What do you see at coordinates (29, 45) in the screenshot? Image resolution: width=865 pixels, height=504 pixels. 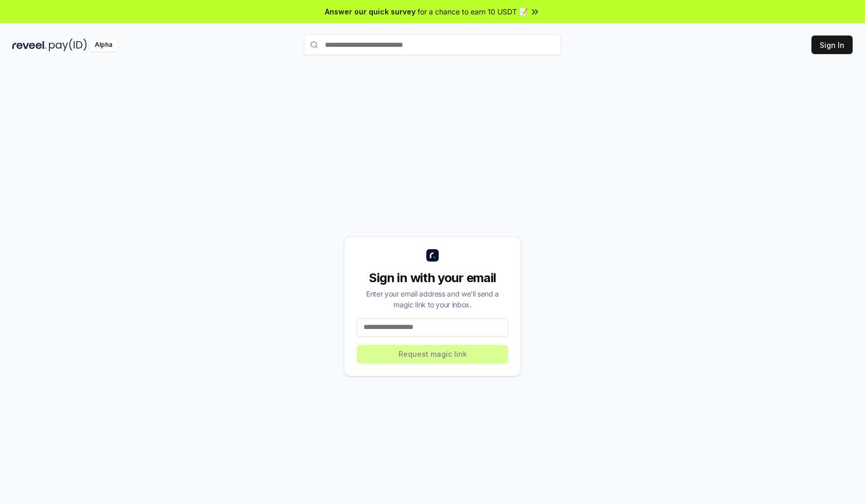 I see `img: reveel_dark` at bounding box center [29, 45].